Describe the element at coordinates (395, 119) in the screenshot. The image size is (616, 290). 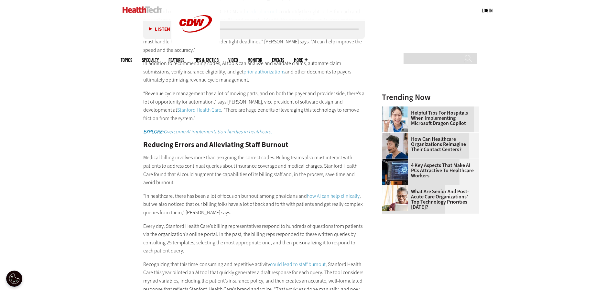
I see `img: Doctor using phone to dictate to tablet` at that location.